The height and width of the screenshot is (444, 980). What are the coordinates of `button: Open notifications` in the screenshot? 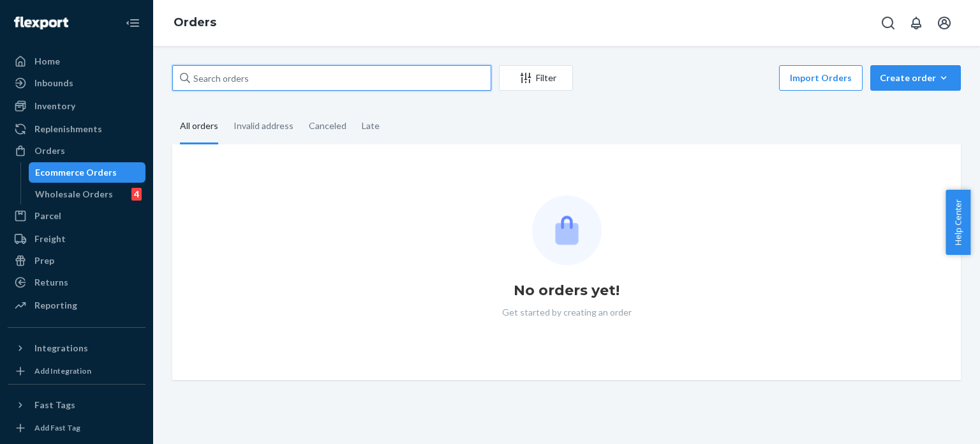 It's located at (916, 23).